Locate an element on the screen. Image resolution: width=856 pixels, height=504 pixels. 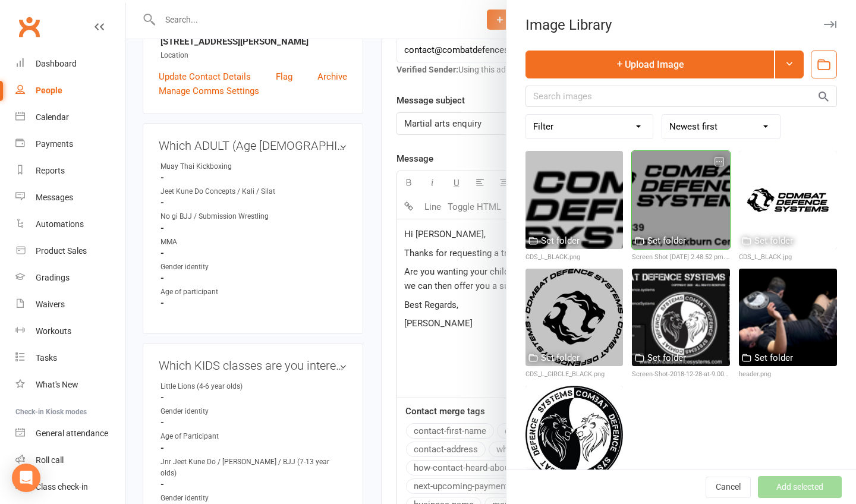
div: Roll call is located at coordinates (49, 460).